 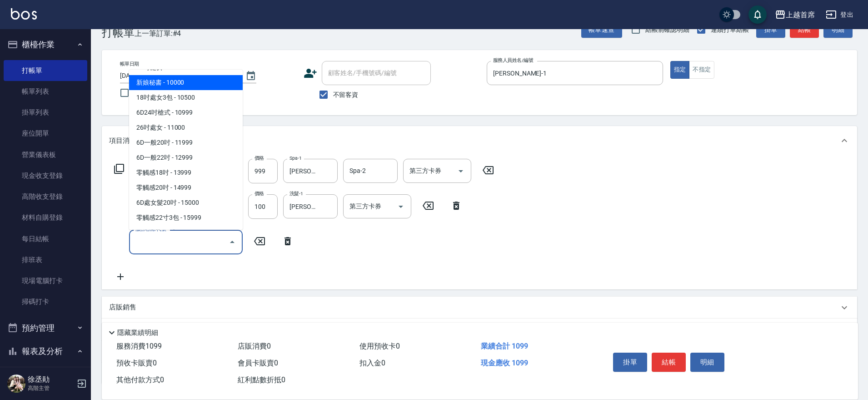 I want to click on a: 現金收支登錄, so click(x=45, y=175).